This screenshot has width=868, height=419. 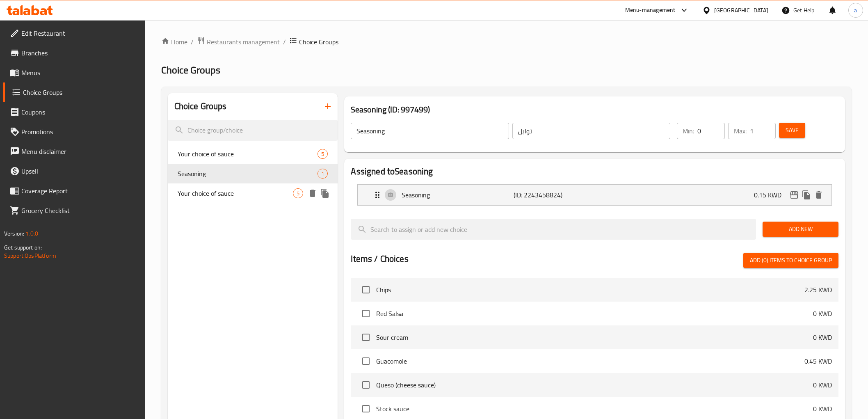 I want to click on span: Red Salsa, so click(x=595, y=313).